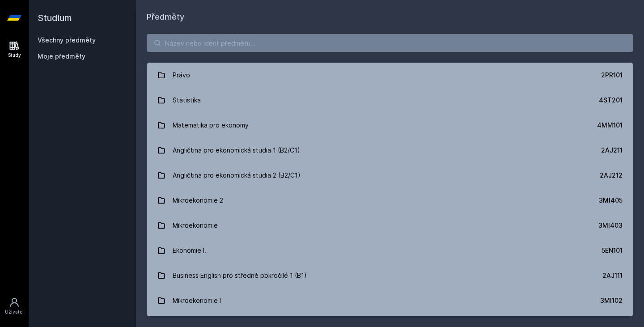 This screenshot has height=327, width=644. Describe the element at coordinates (390, 301) in the screenshot. I see `a: Mikroekonomie I 3MI102` at that location.